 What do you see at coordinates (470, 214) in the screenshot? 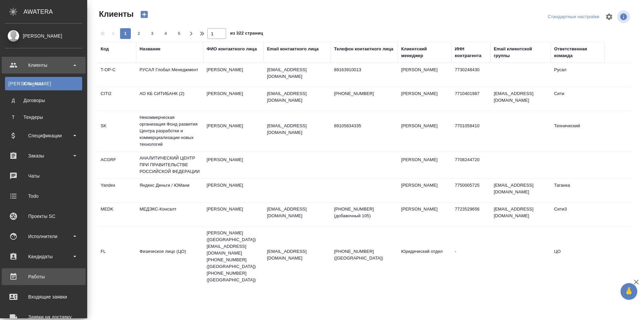
I see `td: 7723529656` at bounding box center [470, 214].